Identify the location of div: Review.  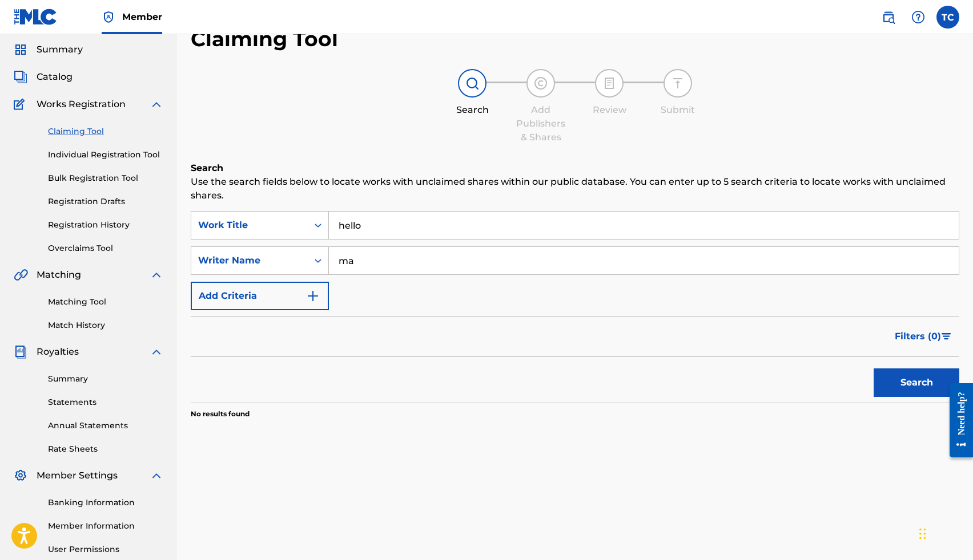
(609, 110).